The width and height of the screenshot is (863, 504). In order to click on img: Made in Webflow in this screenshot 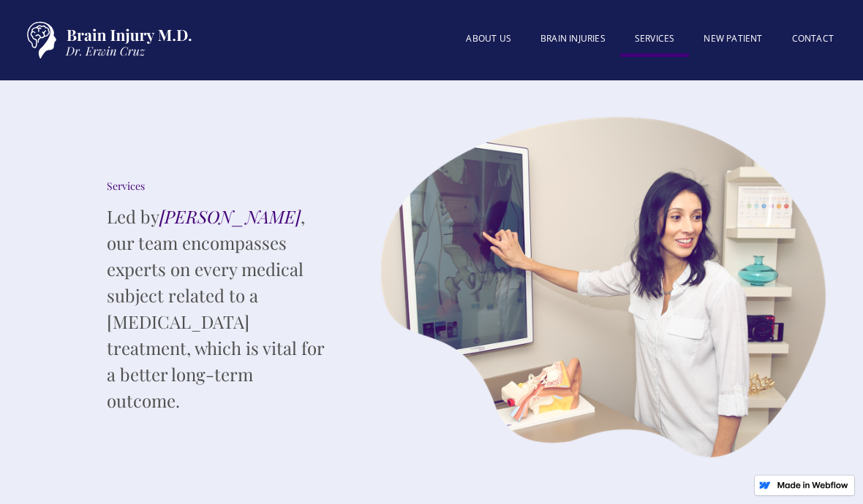, I will do `click(812, 486)`.